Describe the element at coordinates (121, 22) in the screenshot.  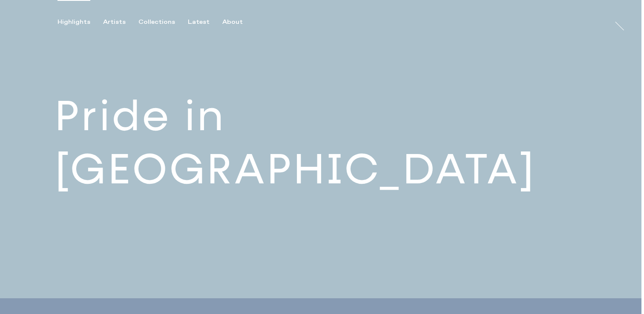
I see `button: Artists` at that location.